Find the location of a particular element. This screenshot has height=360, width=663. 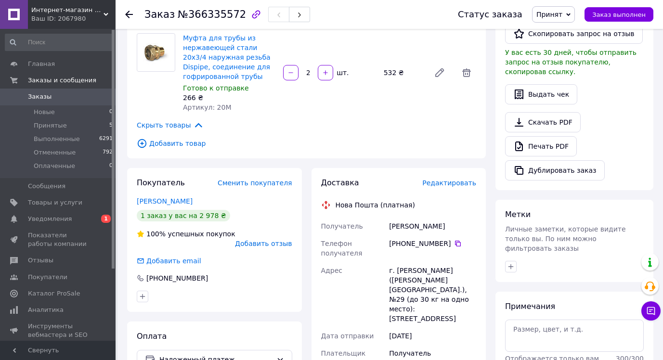

div: 1 заказ у вас на 2 978 ₴ is located at coordinates (184, 216).